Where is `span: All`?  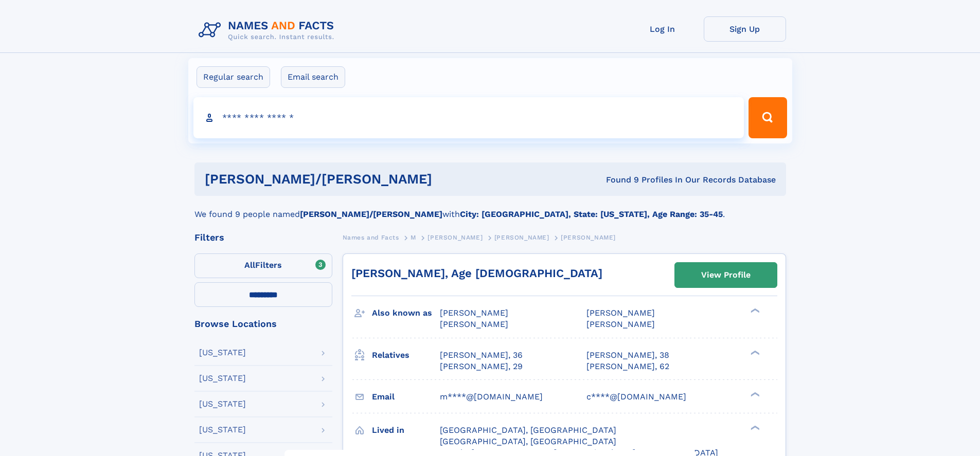 span: All is located at coordinates (250, 265).